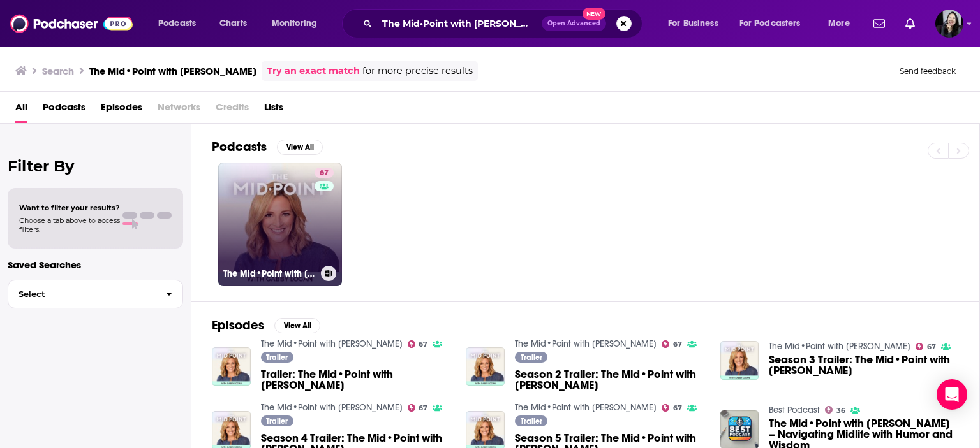 Image resolution: width=980 pixels, height=448 pixels. What do you see at coordinates (949, 23) in the screenshot?
I see `button: Show profile menu` at bounding box center [949, 23].